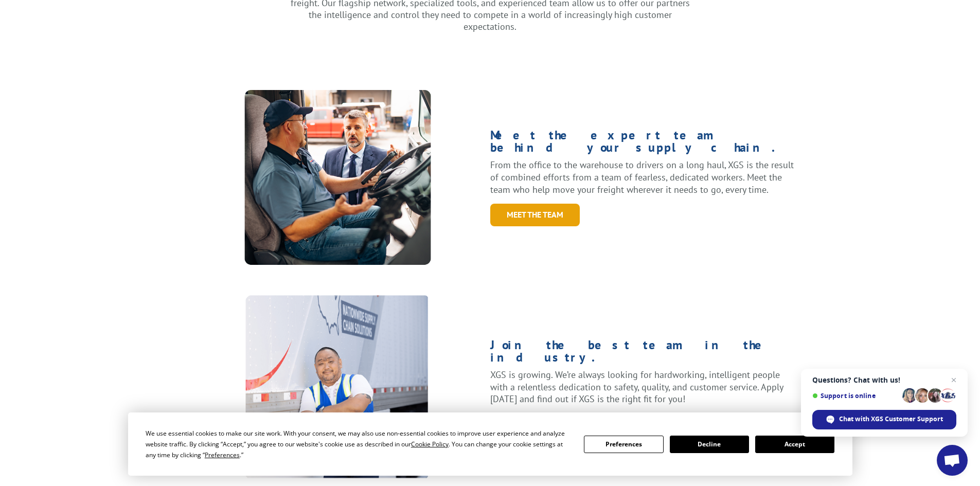  What do you see at coordinates (885, 420) in the screenshot?
I see `div: Chat with XGS Customer Support` at bounding box center [885, 420].